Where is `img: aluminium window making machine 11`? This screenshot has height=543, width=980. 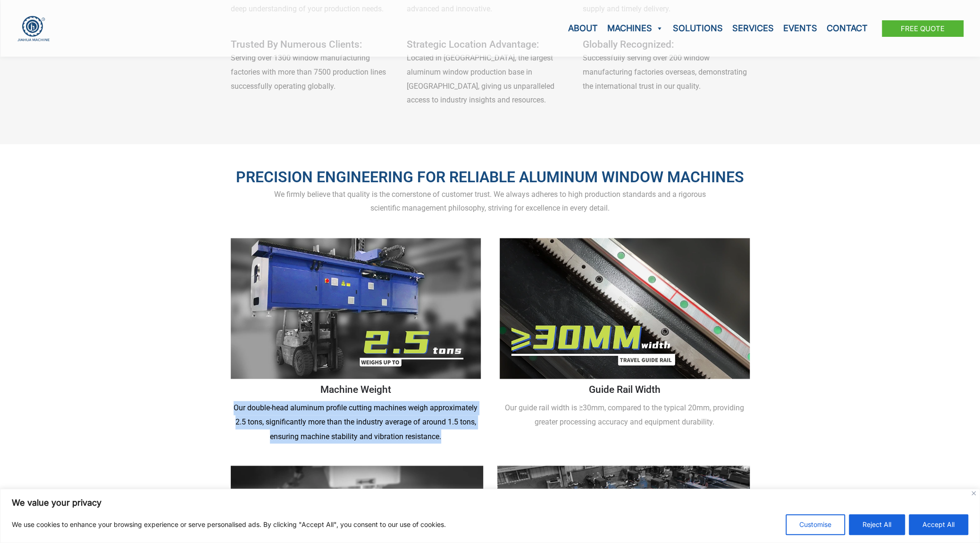
img: aluminium window making machine 11 is located at coordinates (625, 309).